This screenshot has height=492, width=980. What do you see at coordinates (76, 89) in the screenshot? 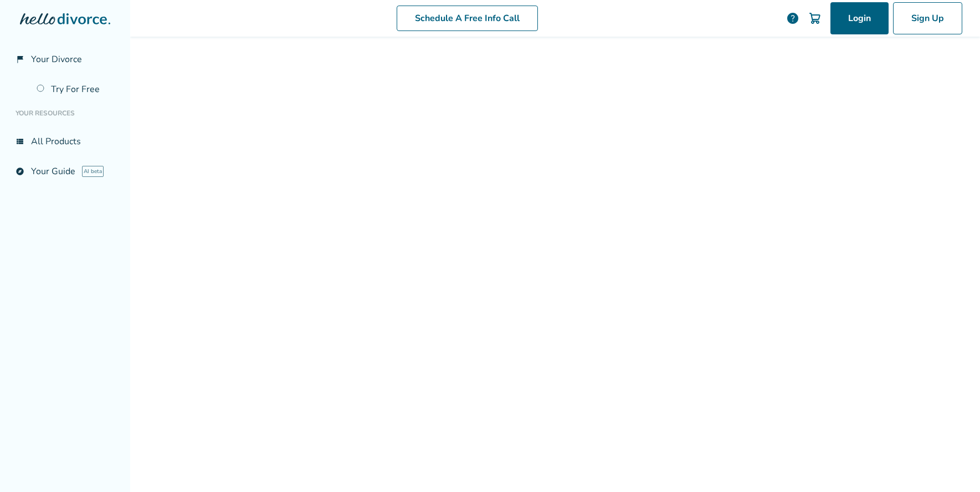
I see `a: Try For Free` at bounding box center [76, 89].